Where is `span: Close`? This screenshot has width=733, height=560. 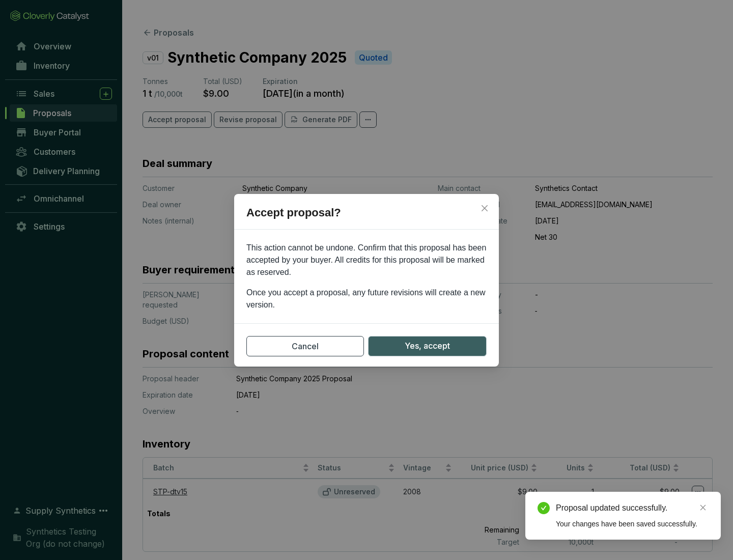
span: Close is located at coordinates (485, 208).